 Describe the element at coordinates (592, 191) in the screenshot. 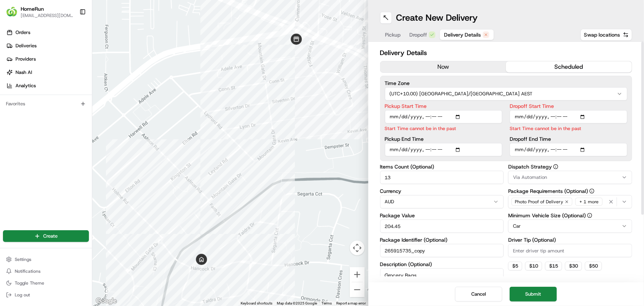

I see `button: Package Requirements (Optional)` at that location.